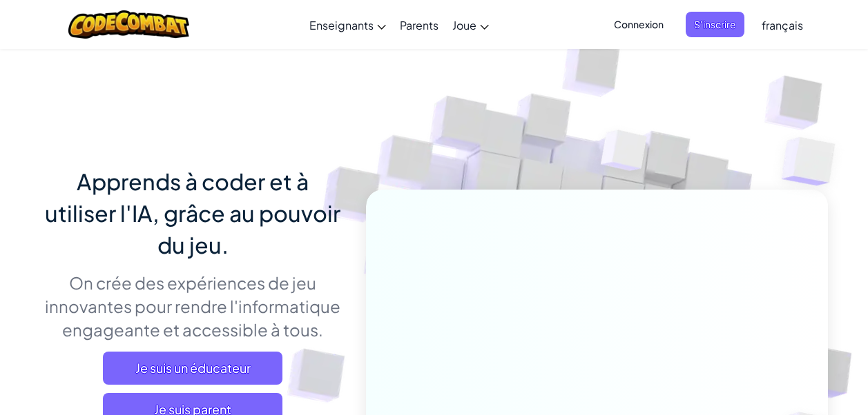  I want to click on a: français, so click(782, 25).